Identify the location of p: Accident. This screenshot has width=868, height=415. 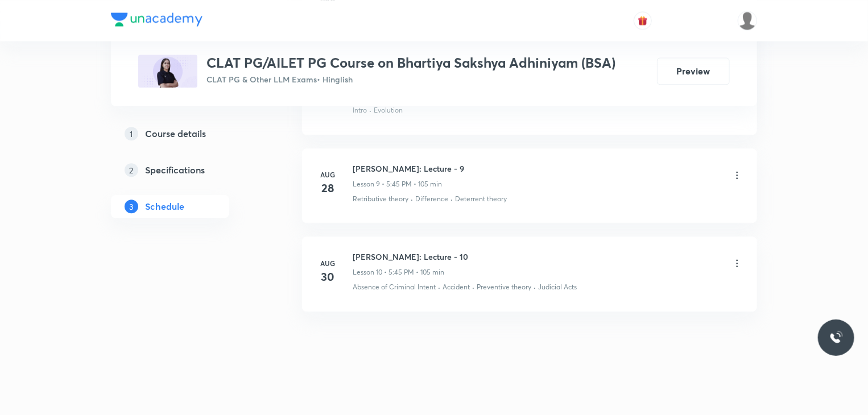
(456, 287).